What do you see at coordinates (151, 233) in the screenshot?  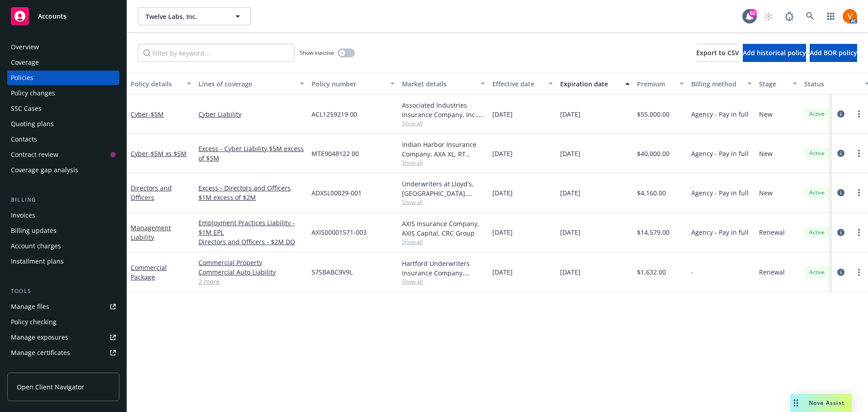 I see `a: Management Liability` at bounding box center [151, 233].